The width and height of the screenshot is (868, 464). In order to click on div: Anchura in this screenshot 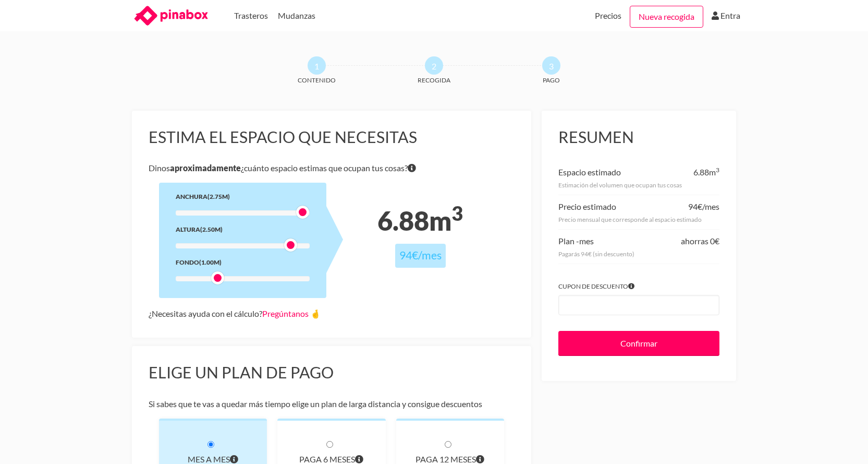, I will do `click(243, 196)`.